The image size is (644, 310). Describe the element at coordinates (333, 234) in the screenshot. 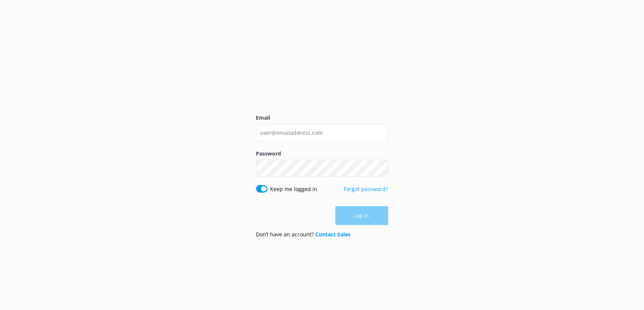

I see `a: Contact Sales` at that location.